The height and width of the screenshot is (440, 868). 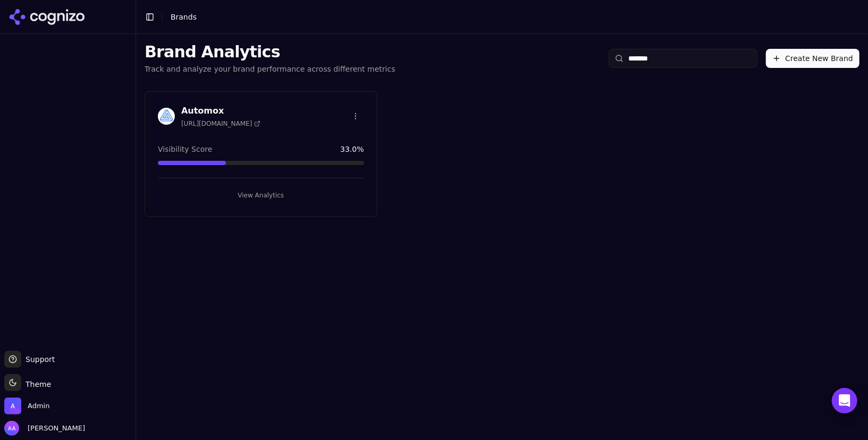 What do you see at coordinates (183, 17) in the screenshot?
I see `nav: breadcrumb` at bounding box center [183, 17].